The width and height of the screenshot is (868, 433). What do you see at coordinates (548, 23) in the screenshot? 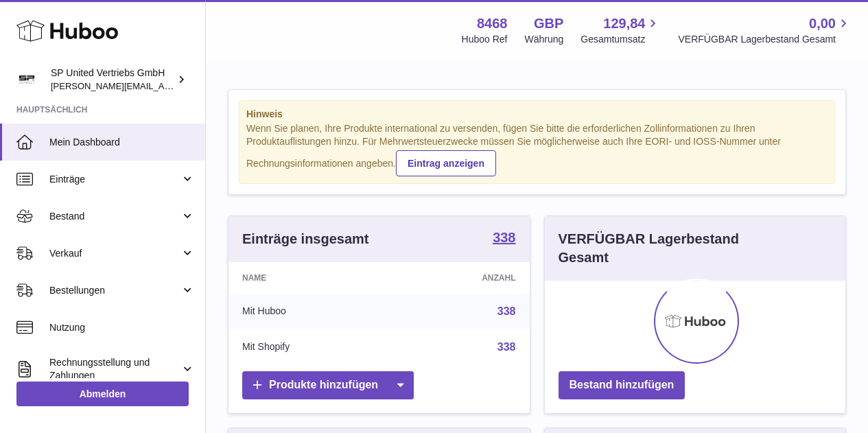
I see `strong: GBP` at bounding box center [548, 23].